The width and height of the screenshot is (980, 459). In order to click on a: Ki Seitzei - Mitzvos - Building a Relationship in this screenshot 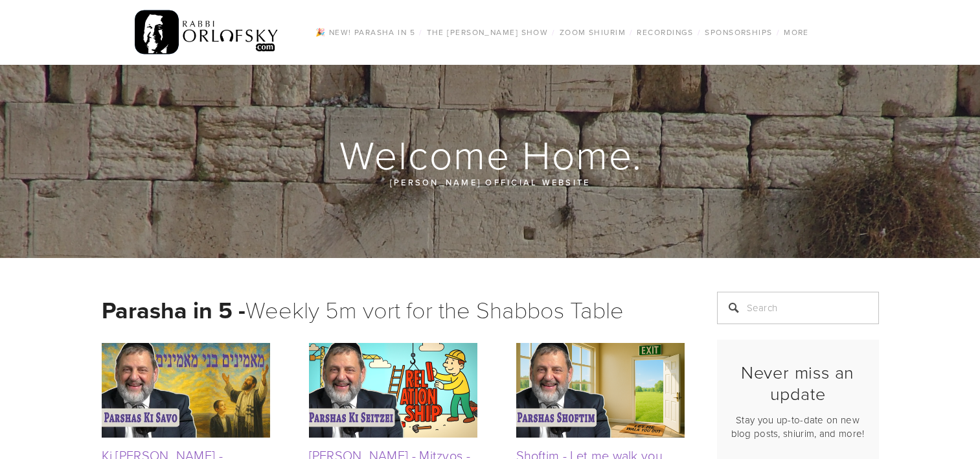, I will do `click(393, 390)`.